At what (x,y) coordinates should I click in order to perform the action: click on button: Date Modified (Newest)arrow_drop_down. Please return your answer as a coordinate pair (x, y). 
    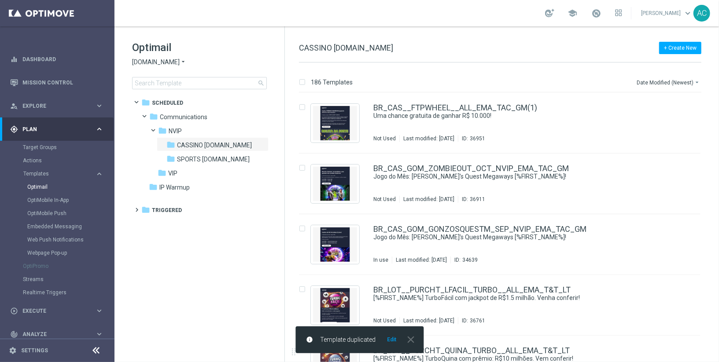
    Looking at the image, I should click on (669, 82).